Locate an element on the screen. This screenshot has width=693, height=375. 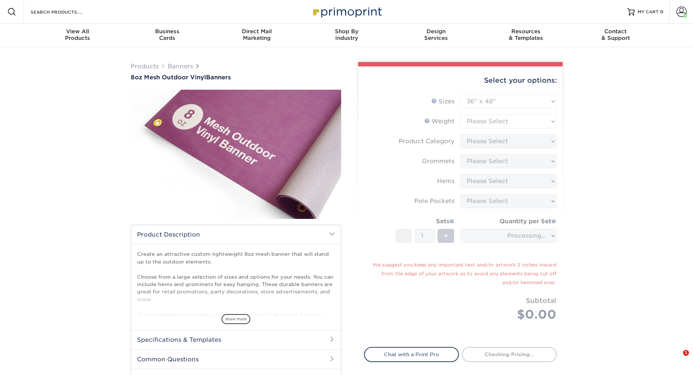
h2: Common Questions is located at coordinates (236, 359).